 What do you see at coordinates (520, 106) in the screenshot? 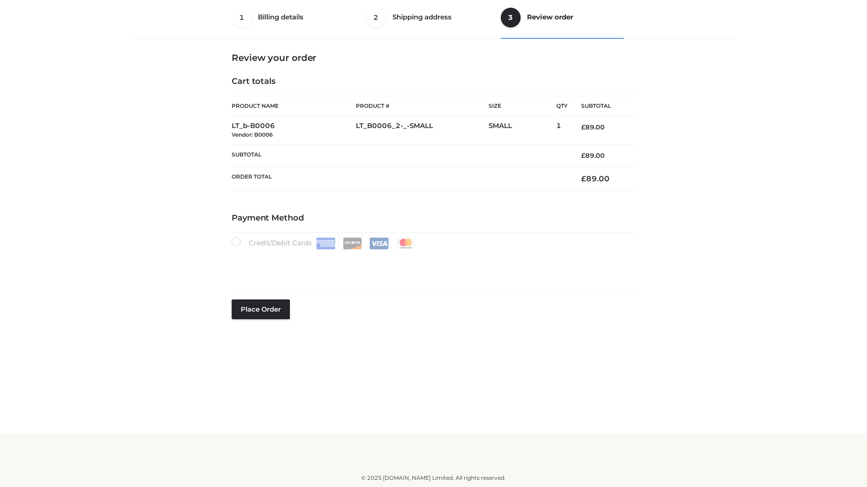
I see `th: Size` at bounding box center [520, 106].